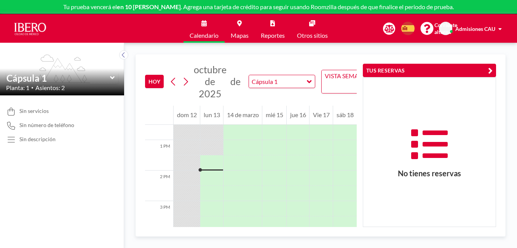  I want to click on div: mié 15, so click(274, 115).